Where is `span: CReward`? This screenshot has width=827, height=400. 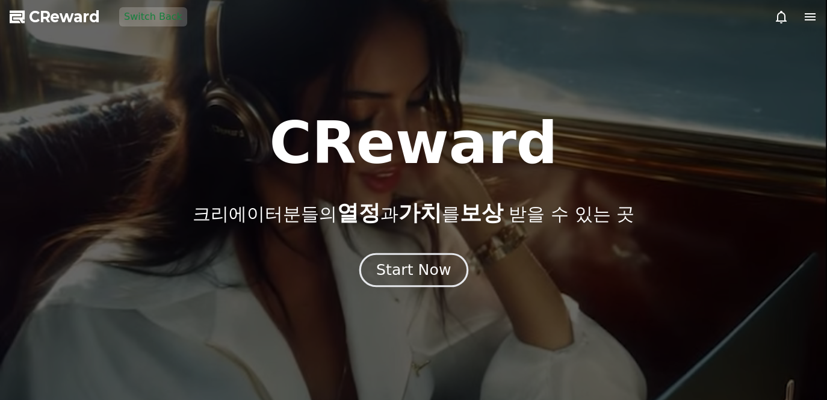 span: CReward is located at coordinates (64, 17).